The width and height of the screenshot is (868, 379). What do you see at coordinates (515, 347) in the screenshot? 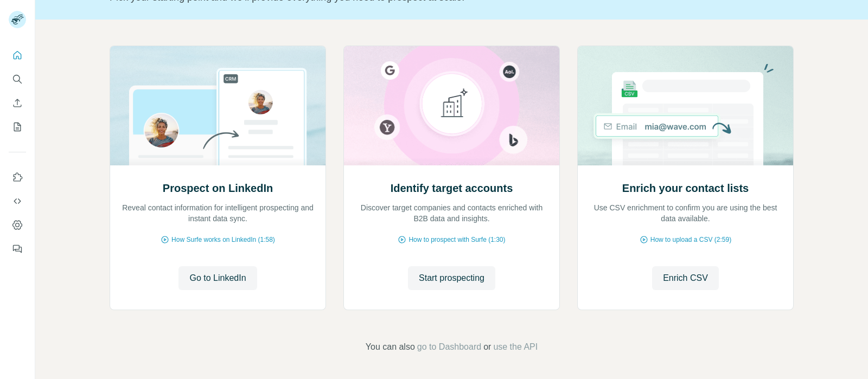
I see `button: use the API` at bounding box center [515, 347].